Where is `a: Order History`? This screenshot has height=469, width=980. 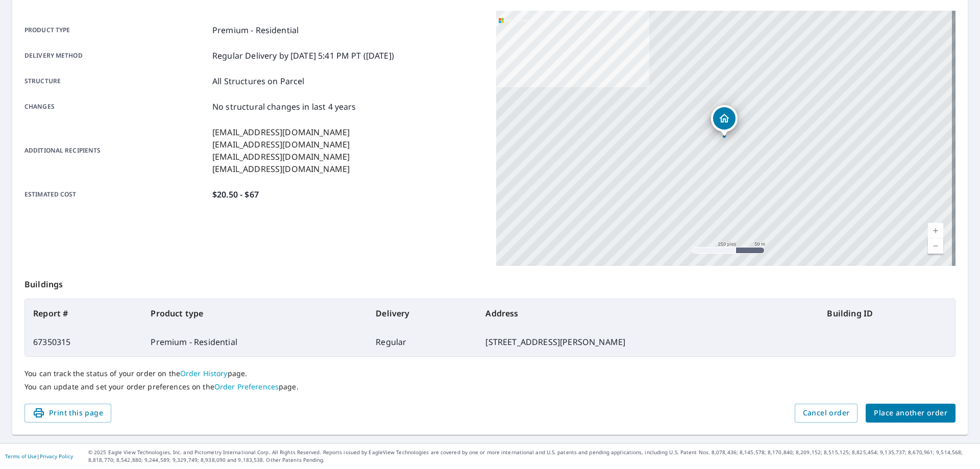 a: Order History is located at coordinates (204, 373).